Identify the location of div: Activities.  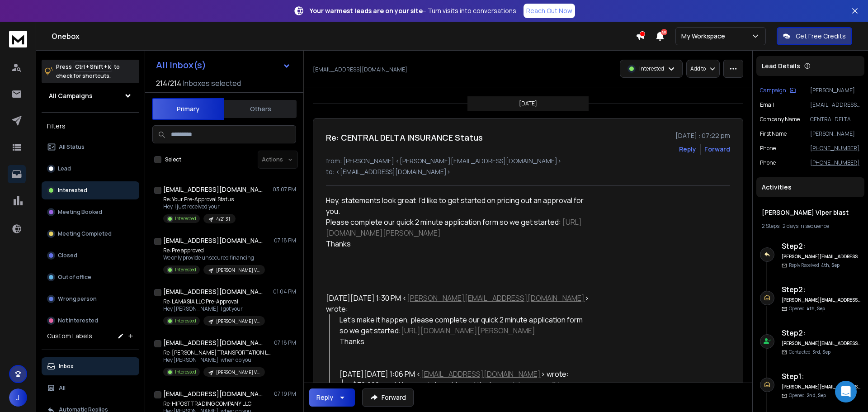
(810, 188).